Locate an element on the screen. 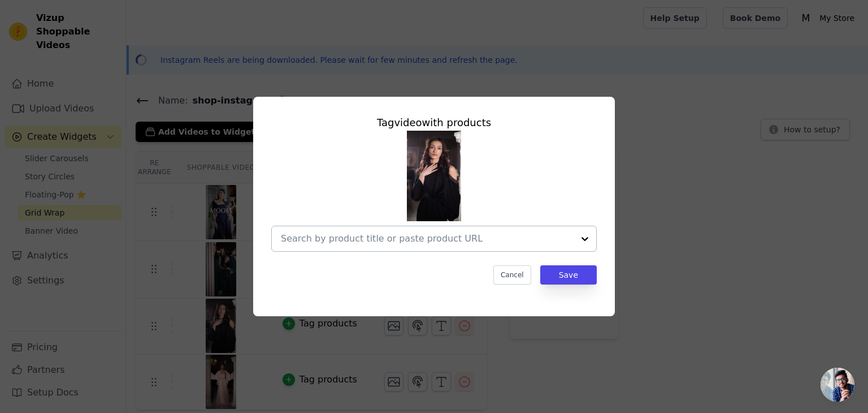 This screenshot has width=868, height=413. button: Cancel is located at coordinates (512, 275).